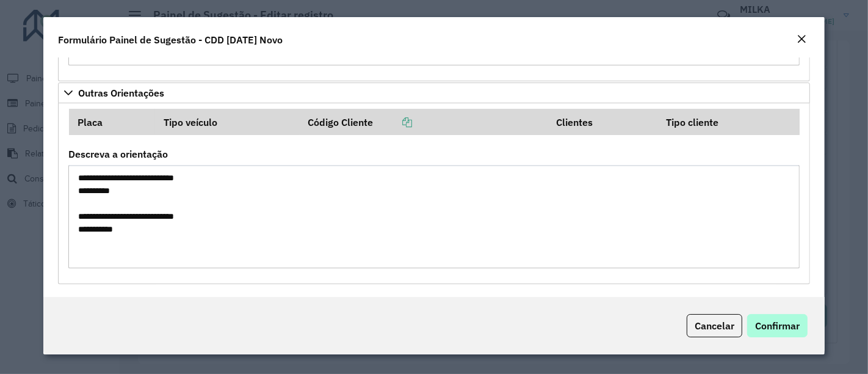 The image size is (868, 374). Describe the element at coordinates (714, 325) in the screenshot. I see `span: Cancelar` at that location.